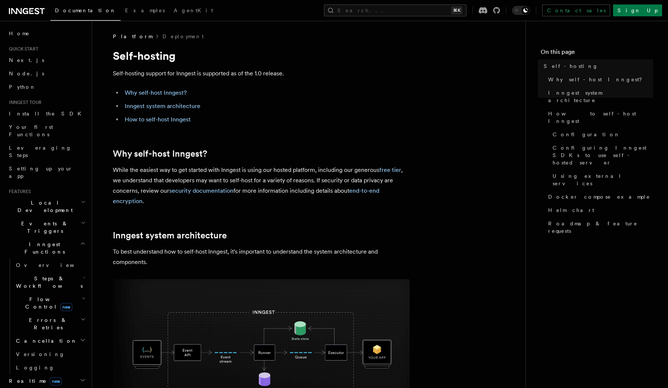 This screenshot has height=388, width=668. I want to click on a: Self-hosting, so click(597, 66).